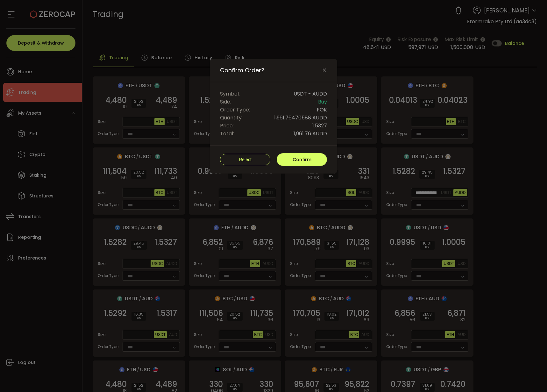  Describe the element at coordinates (242, 71) in the screenshot. I see `span: Confirm Order?` at that location.